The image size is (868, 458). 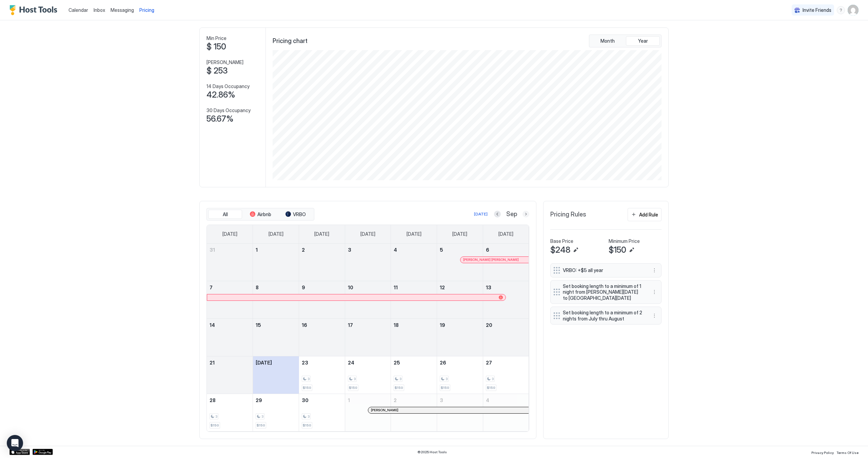 What do you see at coordinates (20, 452) in the screenshot?
I see `a: App Store` at bounding box center [20, 452].